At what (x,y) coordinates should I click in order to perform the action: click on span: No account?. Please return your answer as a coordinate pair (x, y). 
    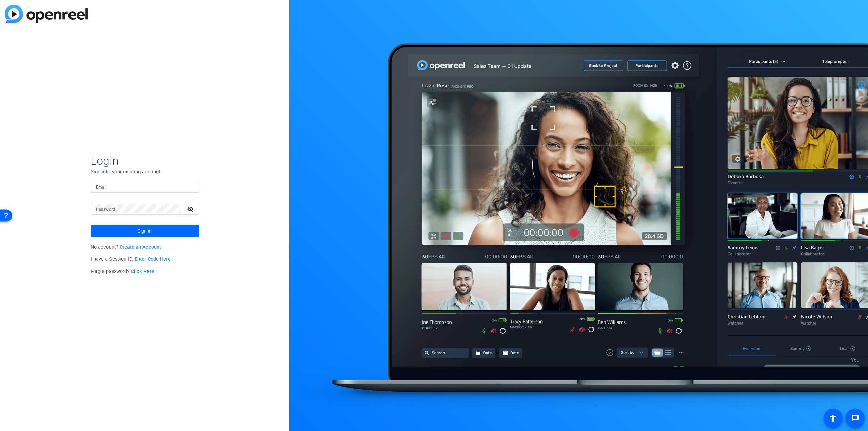
    Looking at the image, I should click on (126, 247).